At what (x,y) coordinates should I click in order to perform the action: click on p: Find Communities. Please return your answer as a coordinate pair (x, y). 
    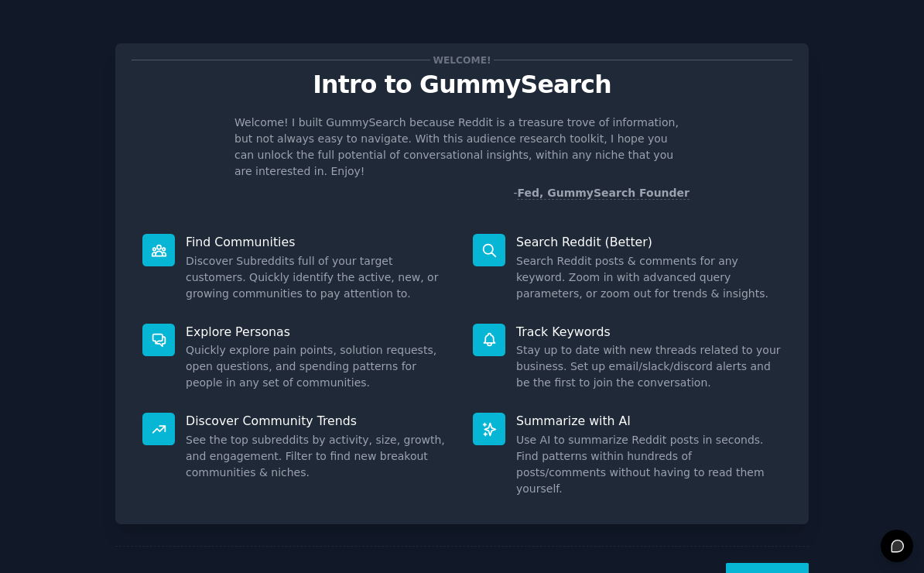
    Looking at the image, I should click on (319, 241).